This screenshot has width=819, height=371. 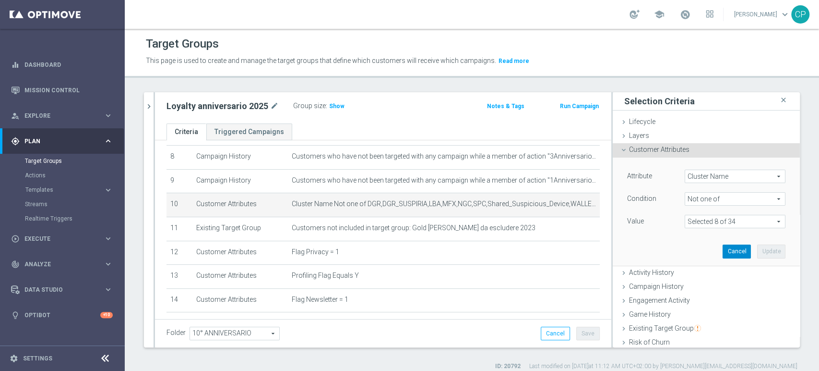 What do you see at coordinates (179, 181) in the screenshot?
I see `td: 9` at bounding box center [179, 181].